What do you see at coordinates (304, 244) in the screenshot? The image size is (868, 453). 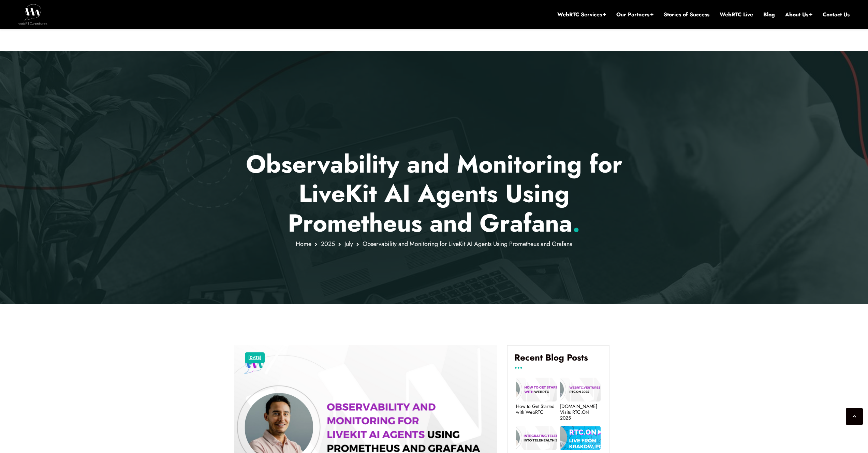 I see `a: Home` at bounding box center [304, 244].